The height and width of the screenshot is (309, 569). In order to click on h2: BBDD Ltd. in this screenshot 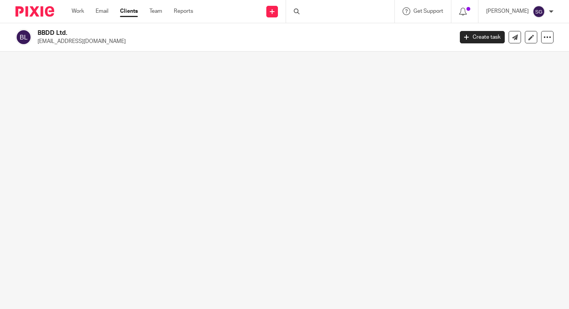, I will do `click(202, 33)`.